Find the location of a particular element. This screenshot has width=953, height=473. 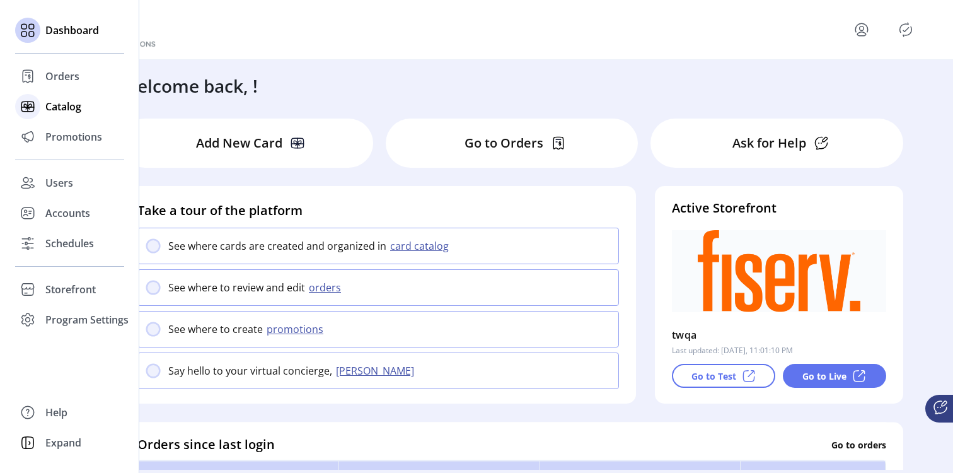

p: Go to Test is located at coordinates (714, 376).